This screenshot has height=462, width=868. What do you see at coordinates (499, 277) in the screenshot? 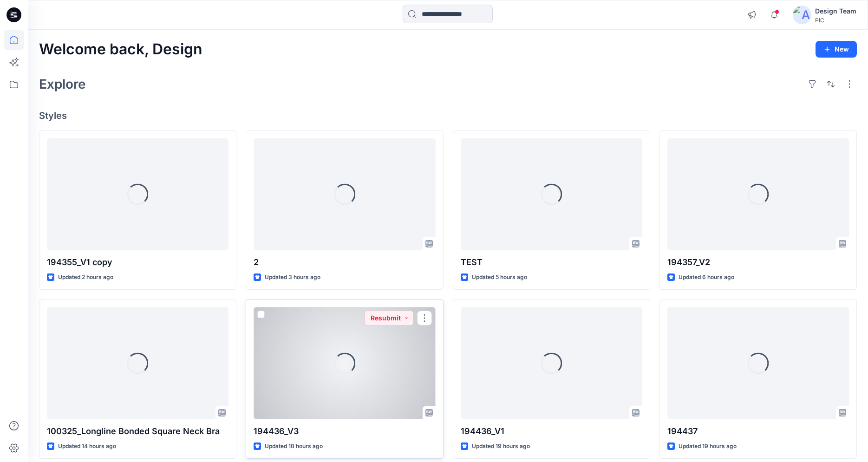
I see `p: Updated 5 hours ago` at bounding box center [499, 277].